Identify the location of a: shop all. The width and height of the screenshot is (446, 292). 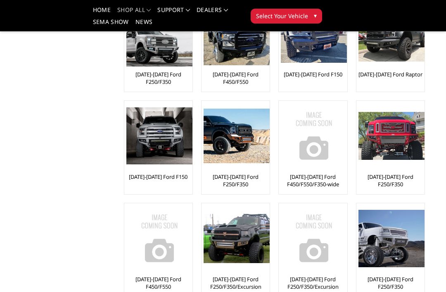
(134, 13).